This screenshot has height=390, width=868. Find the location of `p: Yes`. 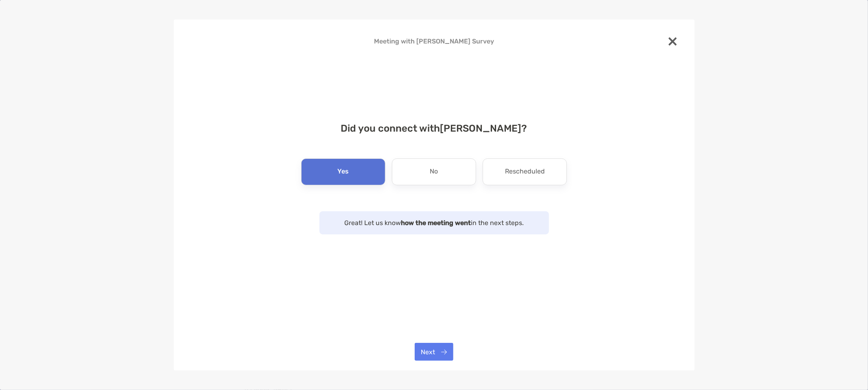

p: Yes is located at coordinates (343, 172).